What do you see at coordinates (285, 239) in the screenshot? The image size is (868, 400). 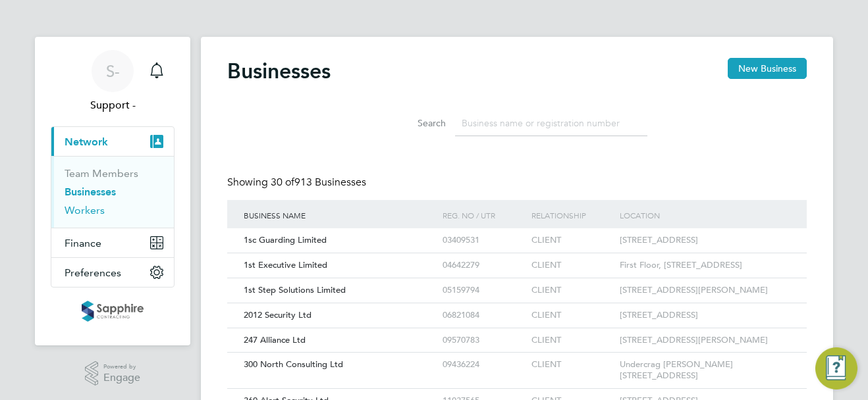 I see `span: 1sc Guarding Limited` at bounding box center [285, 239].